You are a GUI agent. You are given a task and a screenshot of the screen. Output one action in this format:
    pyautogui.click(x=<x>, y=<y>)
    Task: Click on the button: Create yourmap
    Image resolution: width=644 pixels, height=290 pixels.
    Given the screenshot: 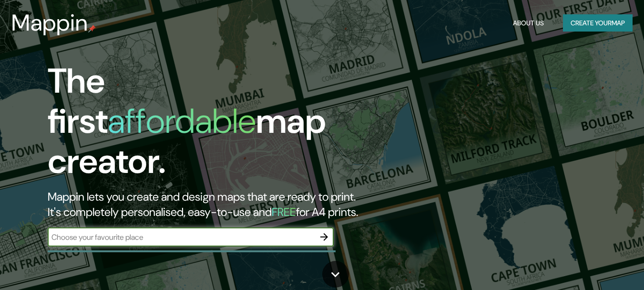 What is the action you would take?
    pyautogui.click(x=598, y=23)
    